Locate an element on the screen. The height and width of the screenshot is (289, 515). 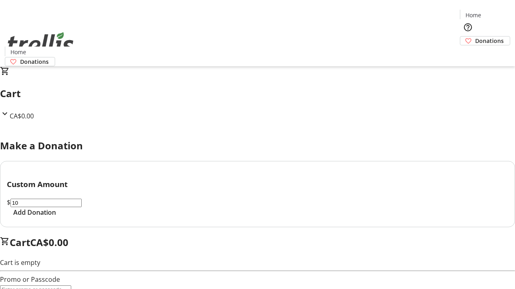
input: Donation Amount is located at coordinates (46, 203).